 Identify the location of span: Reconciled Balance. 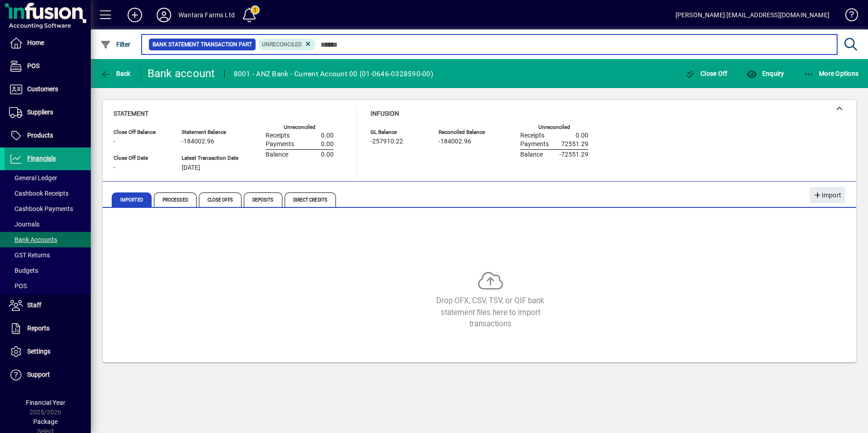
(465, 132).